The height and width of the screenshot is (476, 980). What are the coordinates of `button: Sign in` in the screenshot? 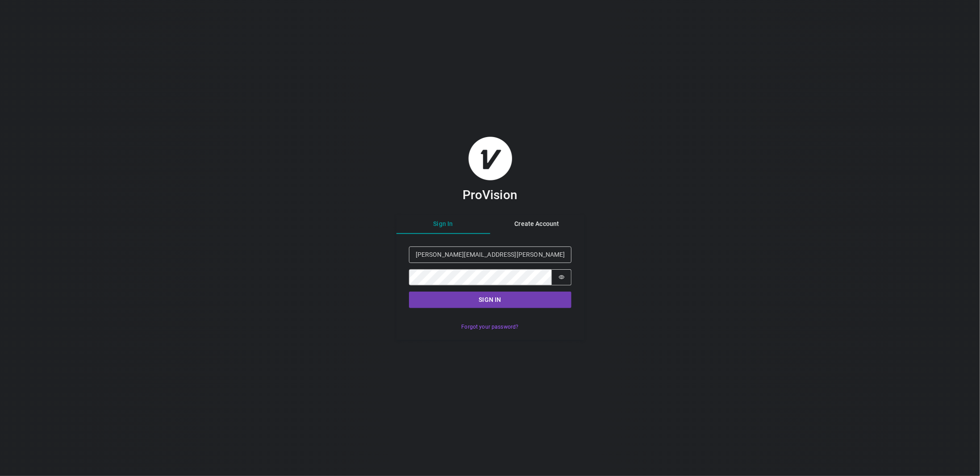 It's located at (490, 300).